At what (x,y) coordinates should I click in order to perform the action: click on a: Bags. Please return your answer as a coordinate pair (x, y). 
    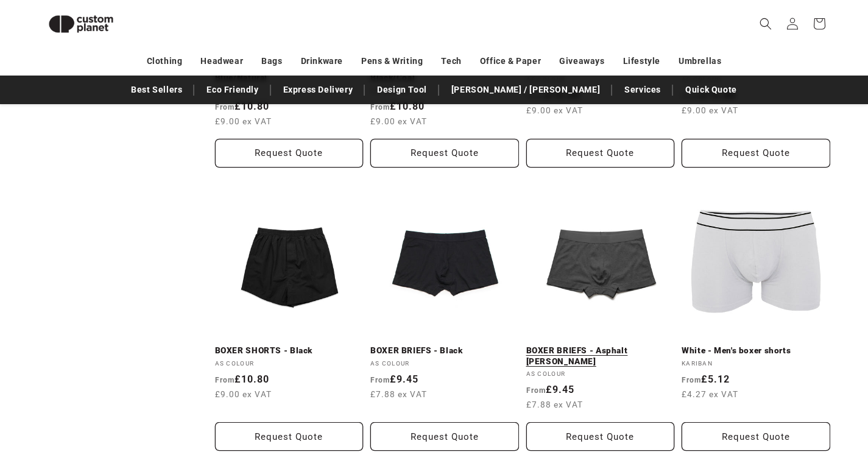
    Looking at the image, I should click on (271, 61).